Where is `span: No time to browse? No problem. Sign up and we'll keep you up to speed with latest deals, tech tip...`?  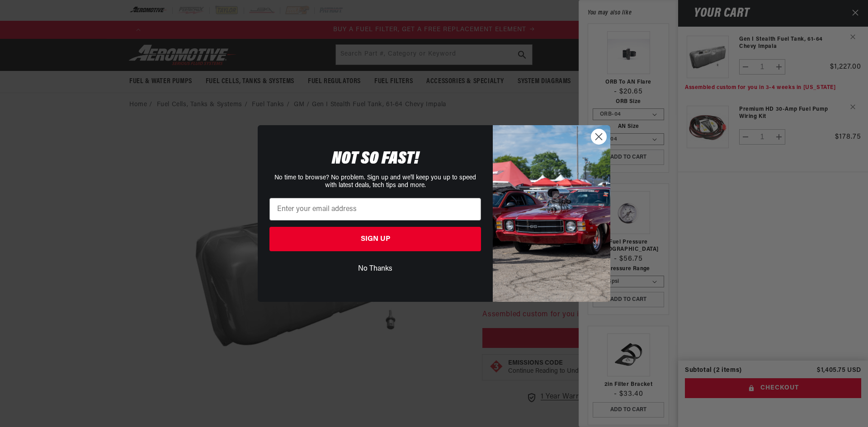 span: No time to browse? No problem. Sign up and we'll keep you up to speed with latest deals, tech tip... is located at coordinates (375, 182).